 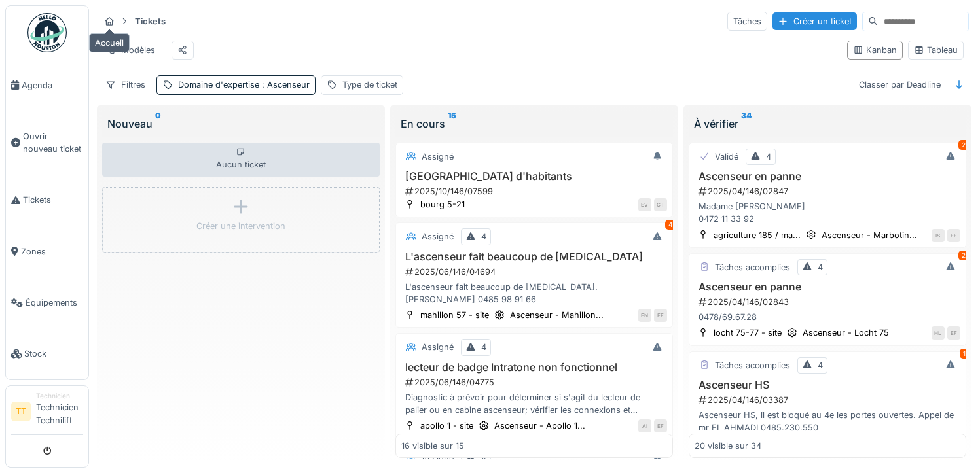 What do you see at coordinates (534, 124) in the screenshot?
I see `div: En cours` at bounding box center [534, 124].